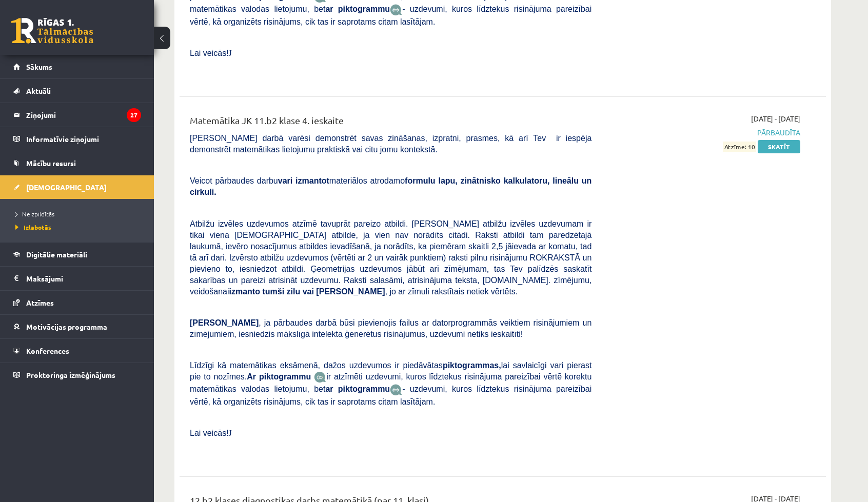  What do you see at coordinates (77, 326) in the screenshot?
I see `a: Motivācijas programma` at bounding box center [77, 326].